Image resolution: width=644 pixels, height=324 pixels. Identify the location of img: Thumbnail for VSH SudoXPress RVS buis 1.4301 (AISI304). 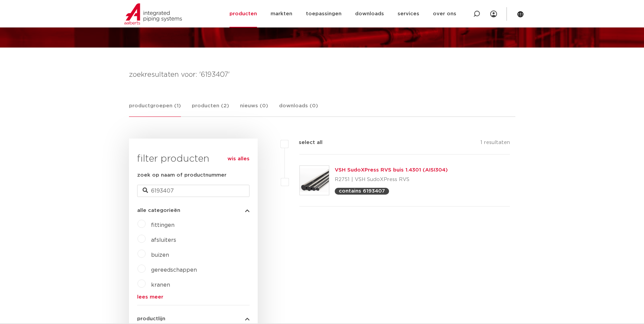
(314, 180).